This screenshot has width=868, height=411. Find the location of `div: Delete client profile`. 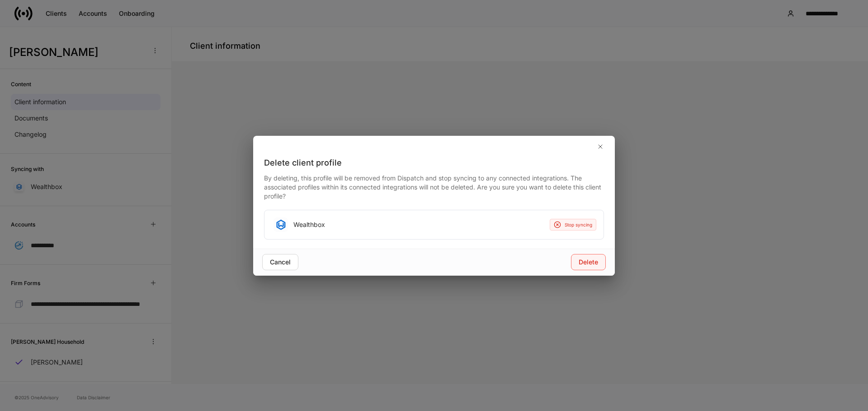

div: Delete client profile is located at coordinates (434, 163).